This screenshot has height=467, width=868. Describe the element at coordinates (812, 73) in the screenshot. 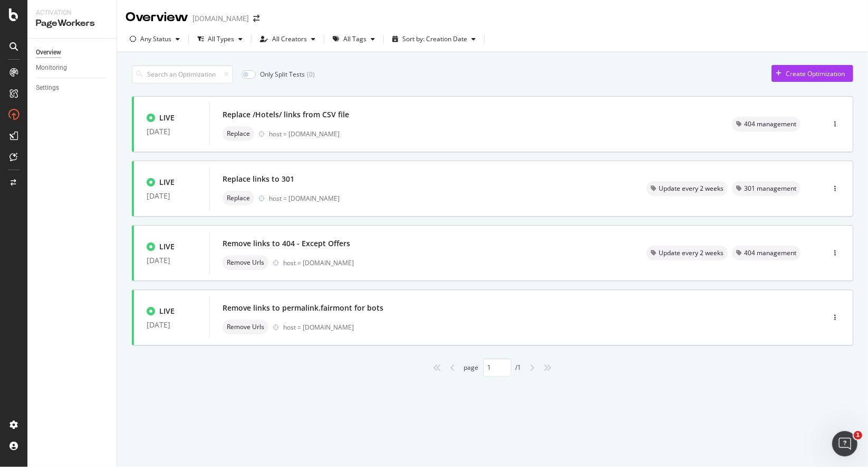

I see `button: Create Optimization` at that location.